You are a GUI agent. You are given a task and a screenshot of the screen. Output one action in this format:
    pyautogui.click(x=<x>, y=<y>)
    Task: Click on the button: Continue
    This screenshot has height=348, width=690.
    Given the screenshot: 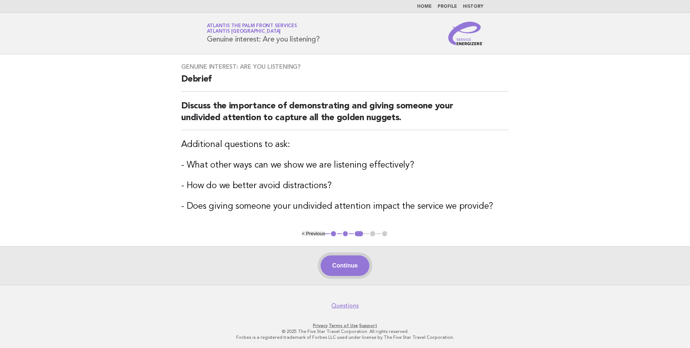 What is the action you would take?
    pyautogui.click(x=345, y=265)
    